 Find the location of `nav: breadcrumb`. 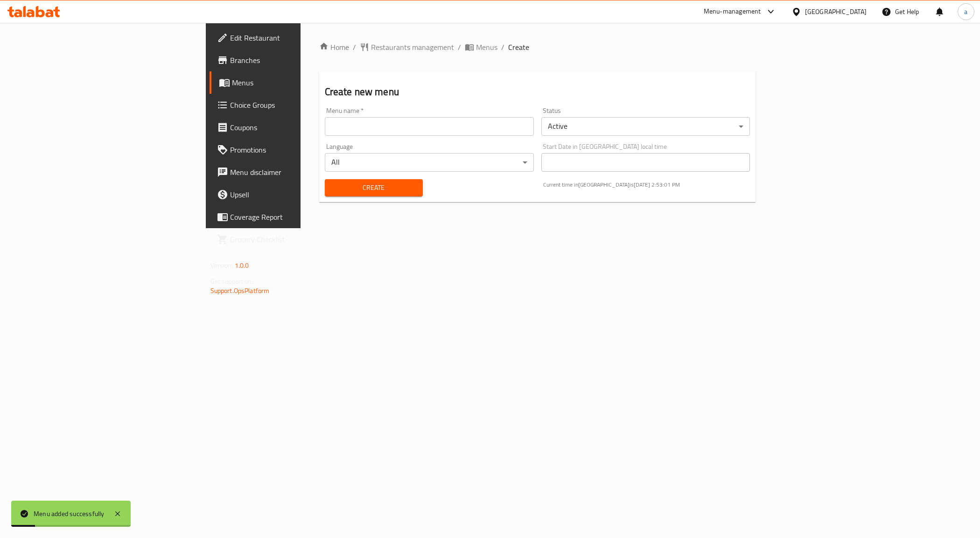

nav: breadcrumb is located at coordinates (538, 47).